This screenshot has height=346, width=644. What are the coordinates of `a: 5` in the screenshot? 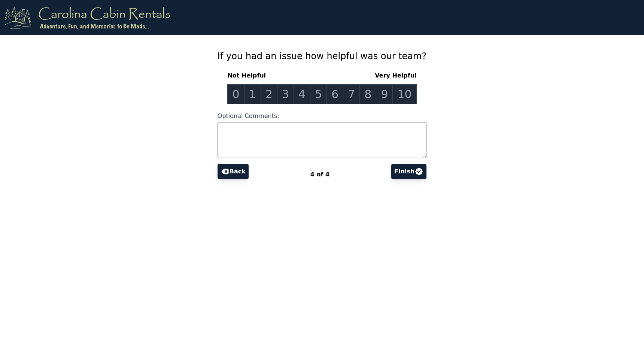 It's located at (318, 94).